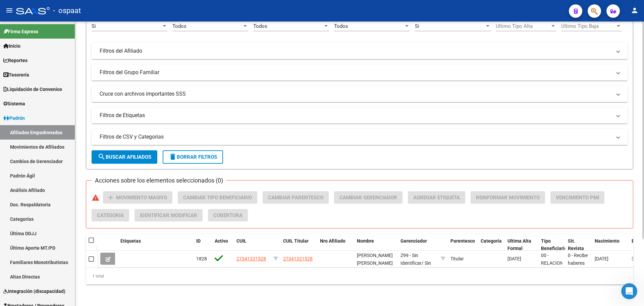  I want to click on mat-expansion-panel-header: Cruce con archivos importantes SSS, so click(359, 94).